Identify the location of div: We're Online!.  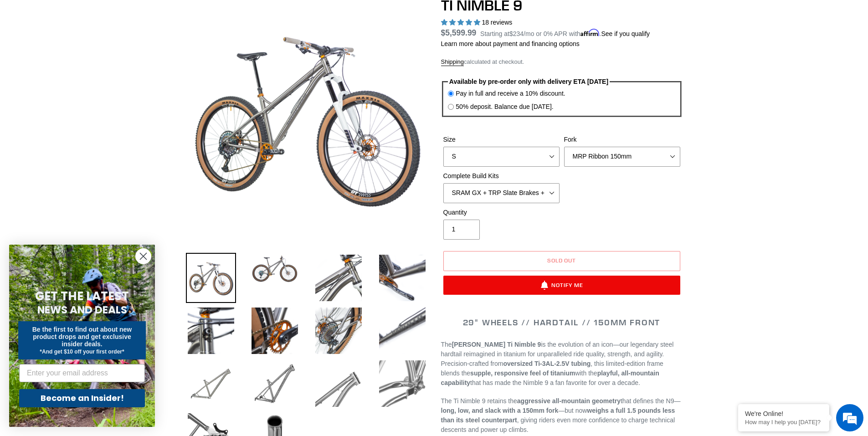
(784, 414).